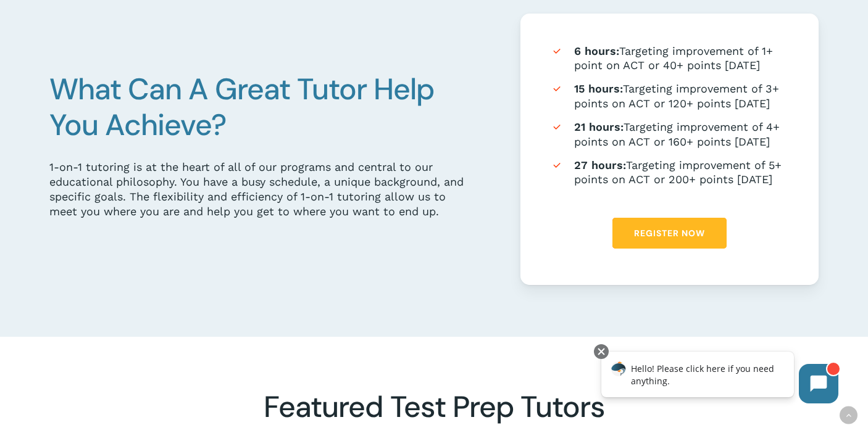 Image resolution: width=868 pixels, height=433 pixels. I want to click on img: Avatar, so click(30, 27).